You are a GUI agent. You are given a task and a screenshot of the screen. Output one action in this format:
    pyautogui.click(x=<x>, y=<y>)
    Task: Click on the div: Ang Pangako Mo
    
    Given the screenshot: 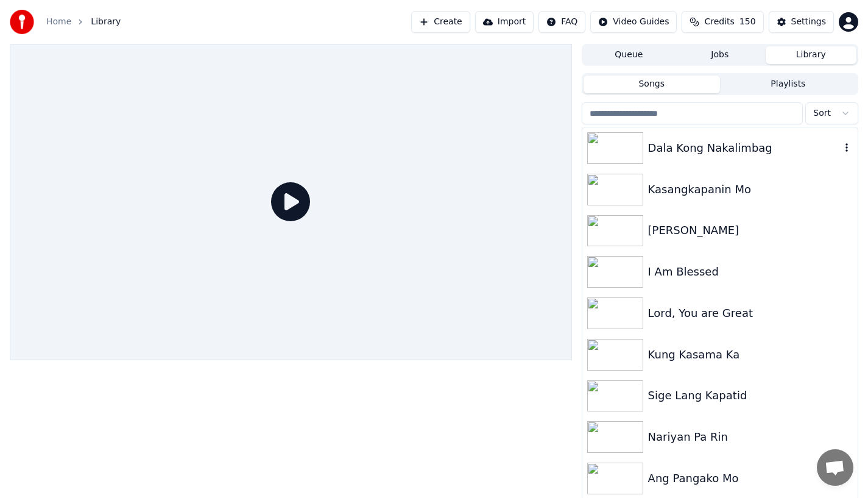 What is the action you would take?
    pyautogui.click(x=751, y=478)
    